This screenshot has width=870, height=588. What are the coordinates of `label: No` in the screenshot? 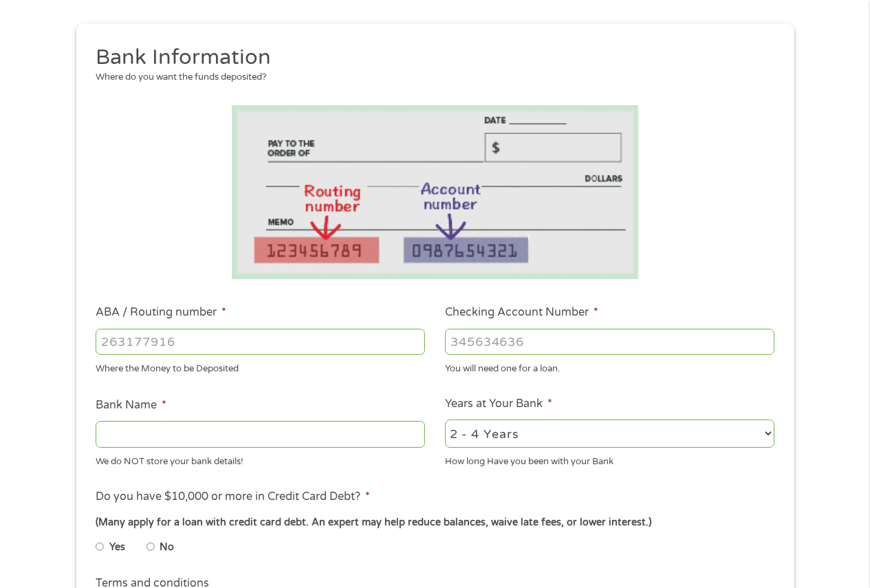 It's located at (167, 547).